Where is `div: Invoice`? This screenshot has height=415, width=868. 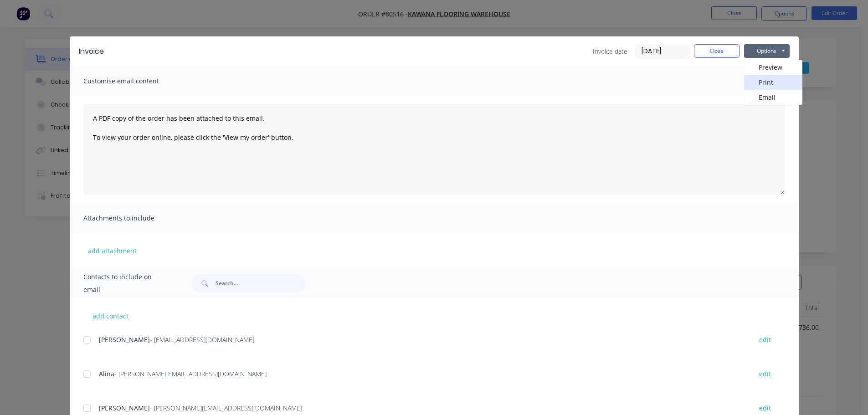
div: Invoice is located at coordinates (91, 51).